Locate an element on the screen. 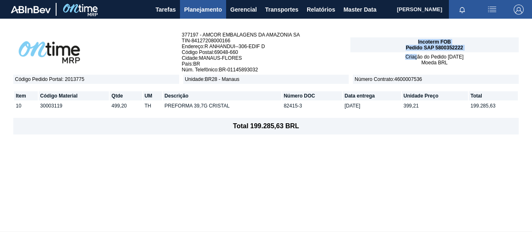 The image size is (532, 232). span: Pedido SAP 5800352222 is located at coordinates (434, 48).